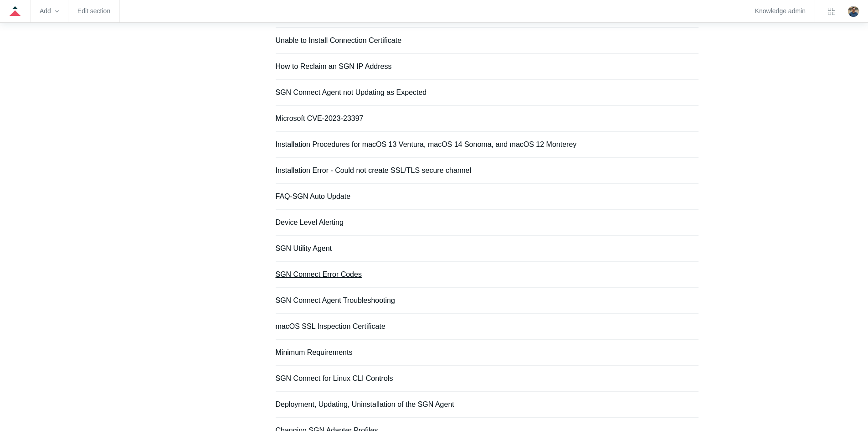  What do you see at coordinates (319, 274) in the screenshot?
I see `a: SGN Connect Error Codes` at bounding box center [319, 274].